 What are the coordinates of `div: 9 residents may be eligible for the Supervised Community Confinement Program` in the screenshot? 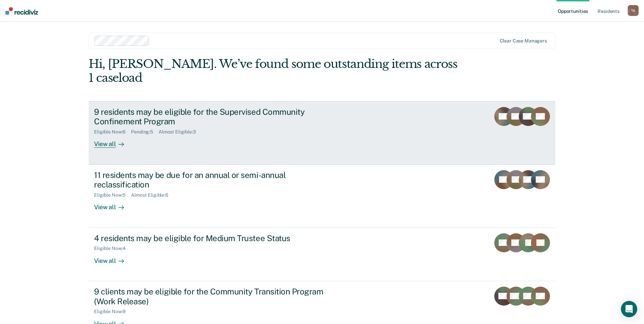 It's located at (213, 117).